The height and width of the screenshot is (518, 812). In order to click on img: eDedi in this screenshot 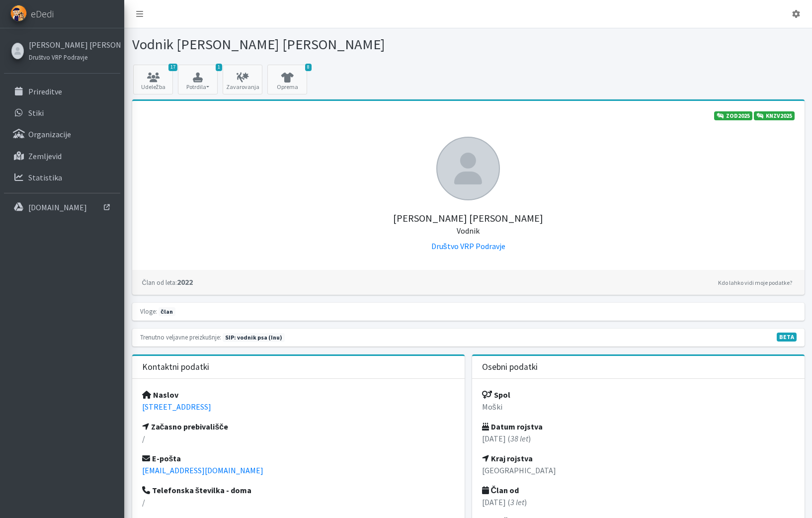, I will do `click(18, 13)`.